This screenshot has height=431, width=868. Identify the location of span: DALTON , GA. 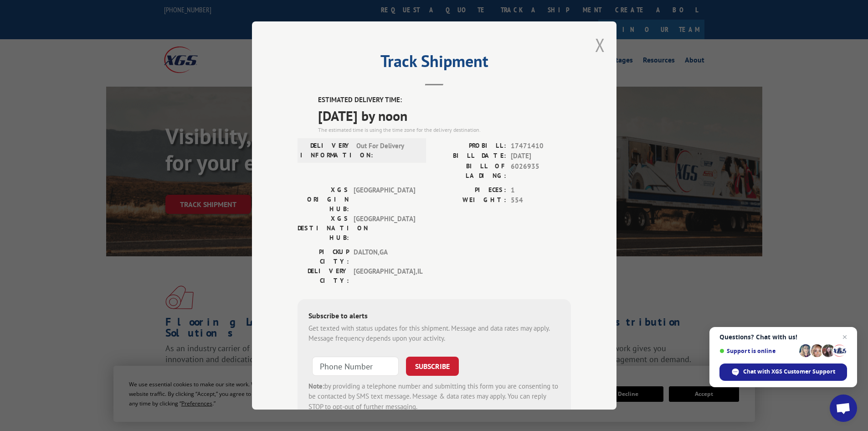
(384, 257).